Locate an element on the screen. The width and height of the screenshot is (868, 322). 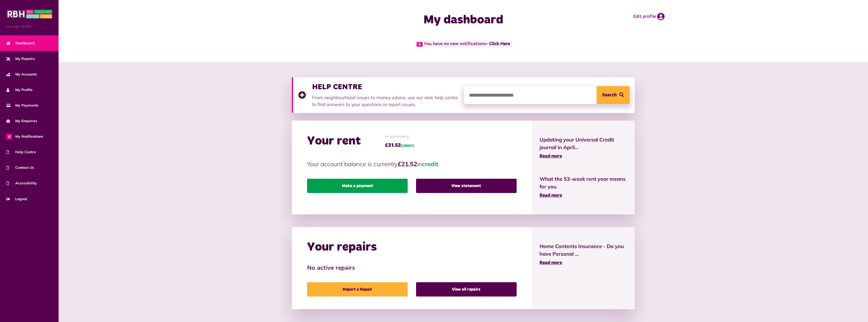
span: My Notifications is located at coordinates (25, 136).